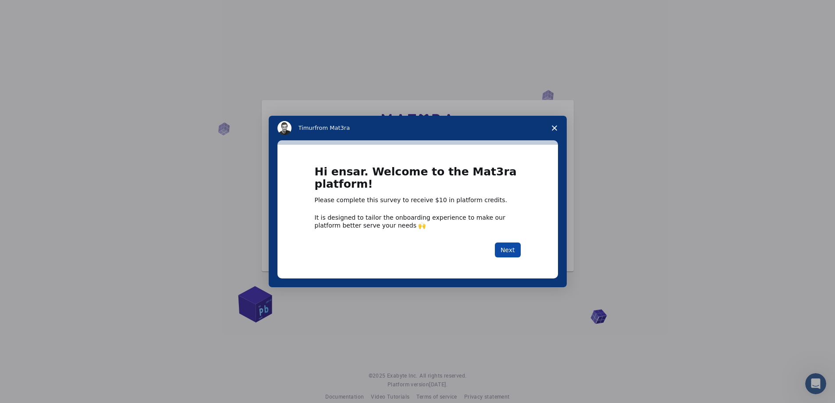  I want to click on span: Timur, so click(306, 128).